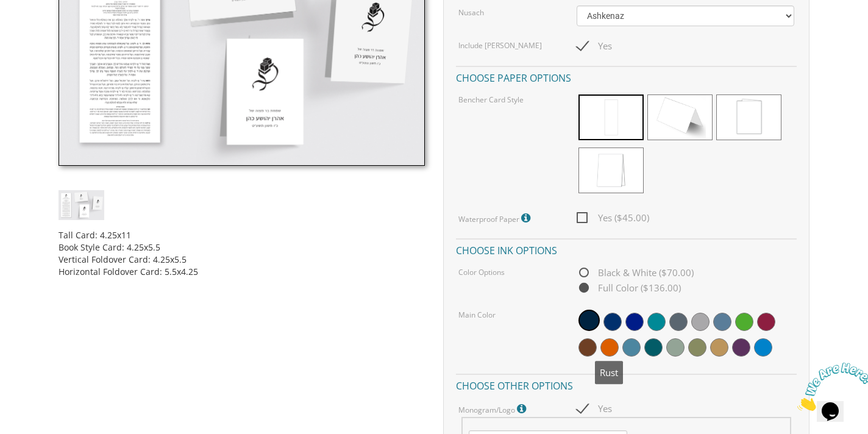 The width and height of the screenshot is (868, 434). I want to click on label: Main Color, so click(477, 314).